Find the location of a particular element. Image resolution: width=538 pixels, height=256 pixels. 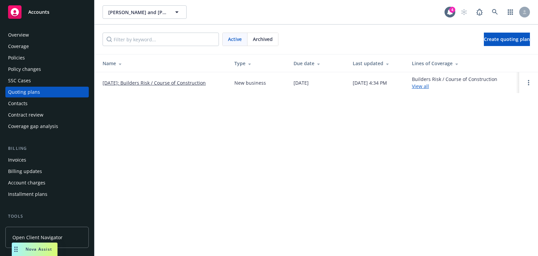

span: Nova Assist is located at coordinates (39, 249).